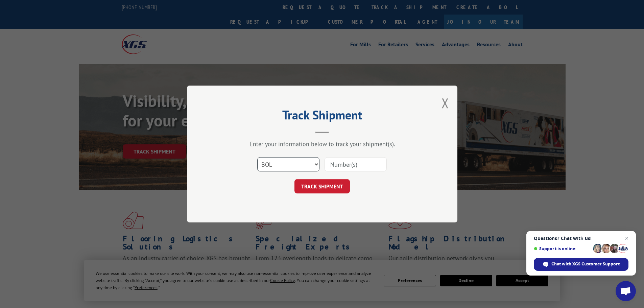  I want to click on button: TRACK SHIPMENT, so click(322, 187).